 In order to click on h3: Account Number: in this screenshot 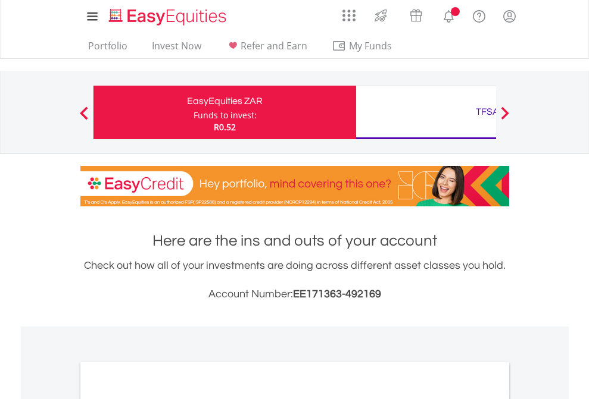, I will do `click(295, 295)`.